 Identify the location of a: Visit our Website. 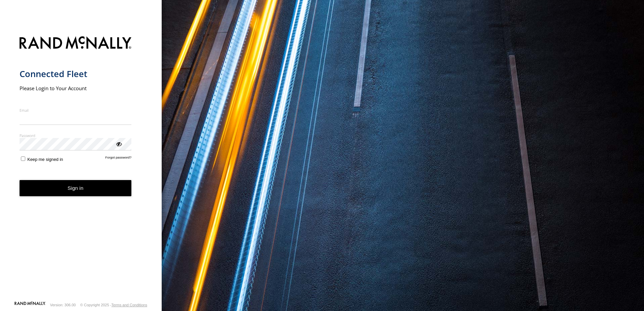
(30, 305).